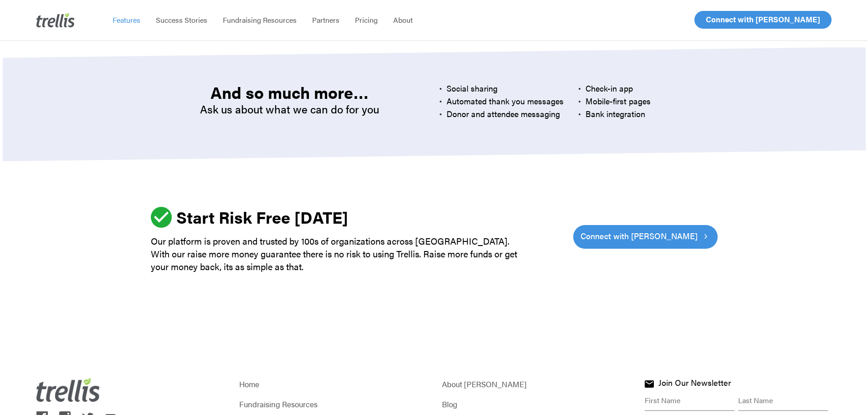  I want to click on li: Mobile-first pages, so click(648, 101).